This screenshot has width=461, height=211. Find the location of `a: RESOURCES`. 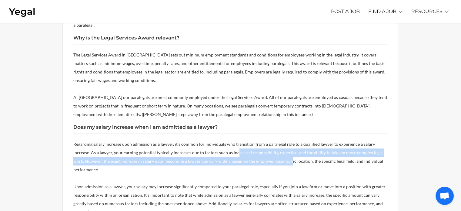

a: RESOURCES is located at coordinates (427, 11).